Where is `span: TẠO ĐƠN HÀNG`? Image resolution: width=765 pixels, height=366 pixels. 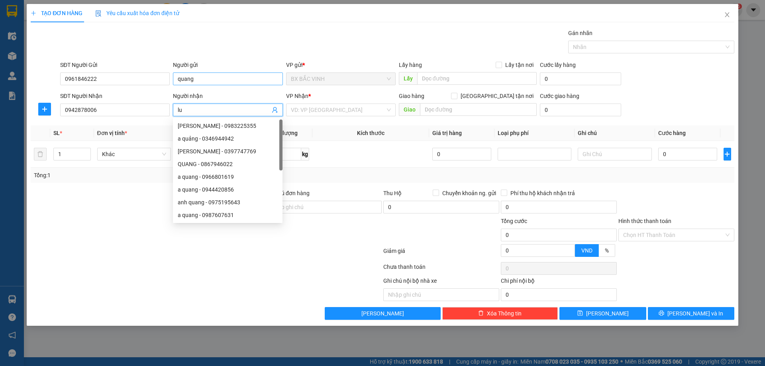 span: TẠO ĐƠN HÀNG is located at coordinates (57, 13).